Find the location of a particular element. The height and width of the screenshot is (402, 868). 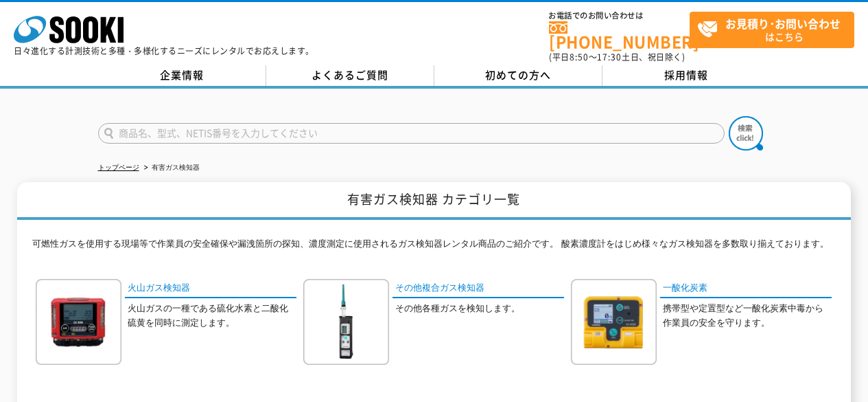

p: その他各種ガスを検知します。 is located at coordinates (479, 308).